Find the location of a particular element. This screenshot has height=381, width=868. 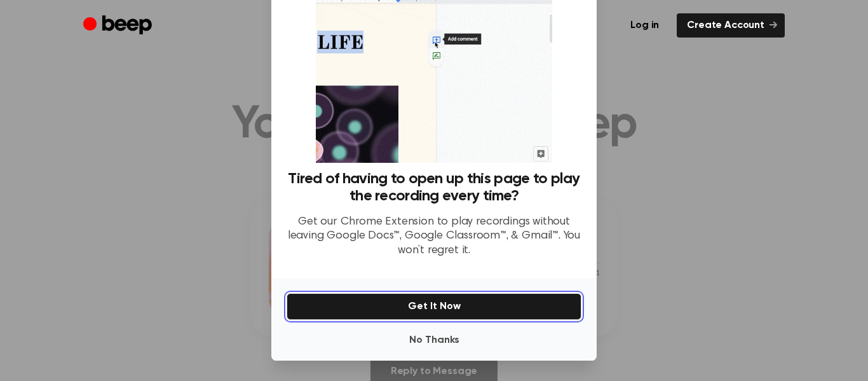

p: Get our Chrome Extension to play recordings without leaving Google Docs™, Google Classroom™, & Gm... is located at coordinates (434, 237).